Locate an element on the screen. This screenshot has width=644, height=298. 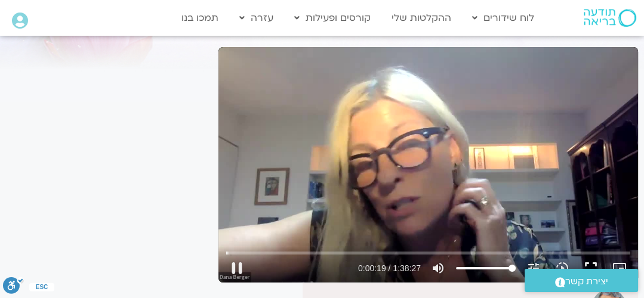
span: יצירת קשר is located at coordinates (586, 281).